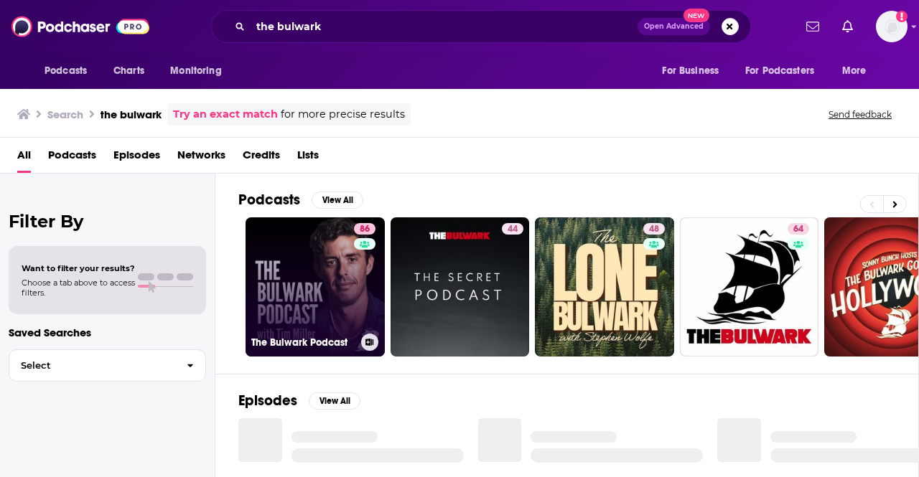 Image resolution: width=919 pixels, height=477 pixels. Describe the element at coordinates (342, 114) in the screenshot. I see `span: for more precise results` at that location.